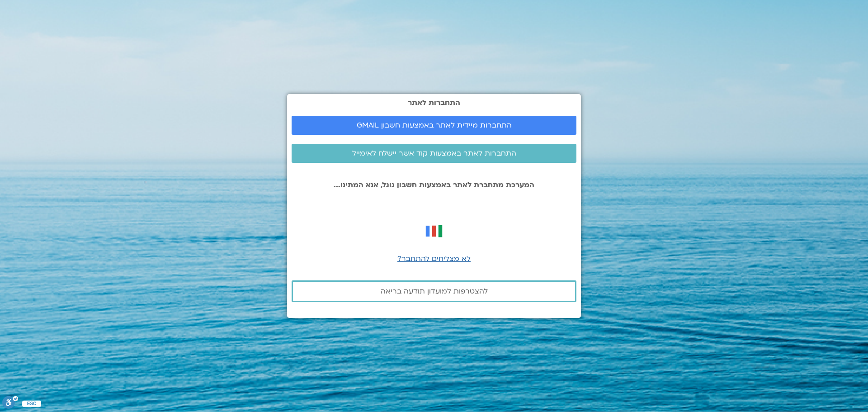 This screenshot has height=412, width=868. Describe the element at coordinates (434, 259) in the screenshot. I see `span: לא מצליחים להתחבר?` at that location.